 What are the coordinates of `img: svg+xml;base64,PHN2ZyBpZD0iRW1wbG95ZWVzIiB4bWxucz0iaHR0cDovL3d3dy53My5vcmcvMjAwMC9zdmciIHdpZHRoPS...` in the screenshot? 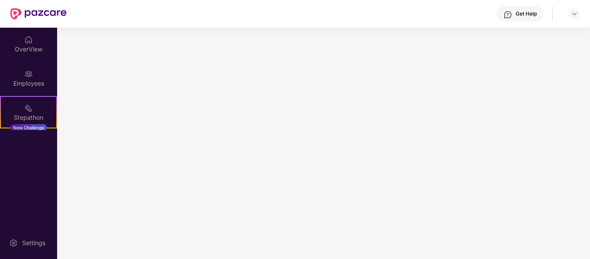 It's located at (29, 74).